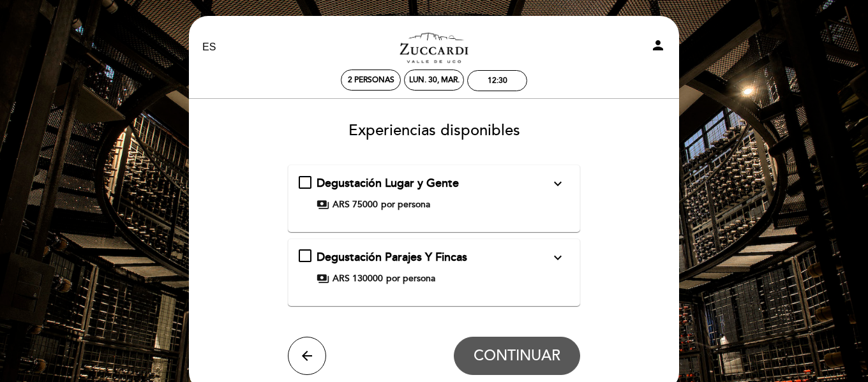 This screenshot has width=868, height=382. I want to click on span: ARS 130000, so click(357, 279).